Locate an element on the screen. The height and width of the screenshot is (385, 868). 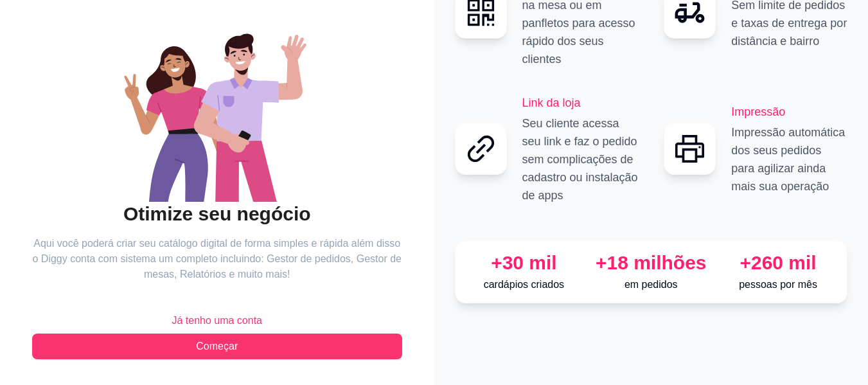
span: Começar is located at coordinates (217, 346).